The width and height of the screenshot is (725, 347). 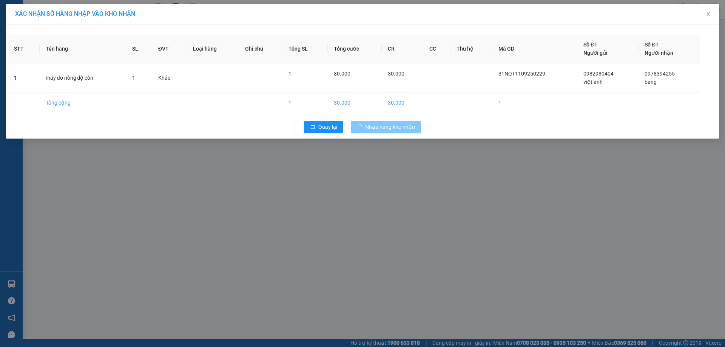 I want to click on td: máy đo nồng độ cồn, so click(x=83, y=78).